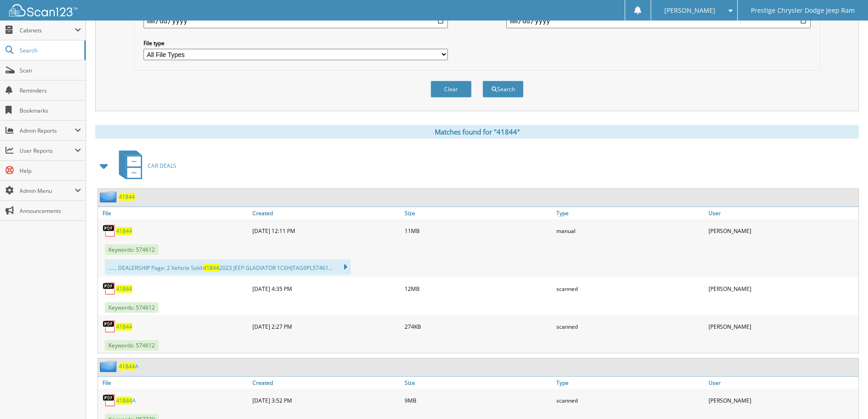  I want to click on span: Admin Menu, so click(47, 190).